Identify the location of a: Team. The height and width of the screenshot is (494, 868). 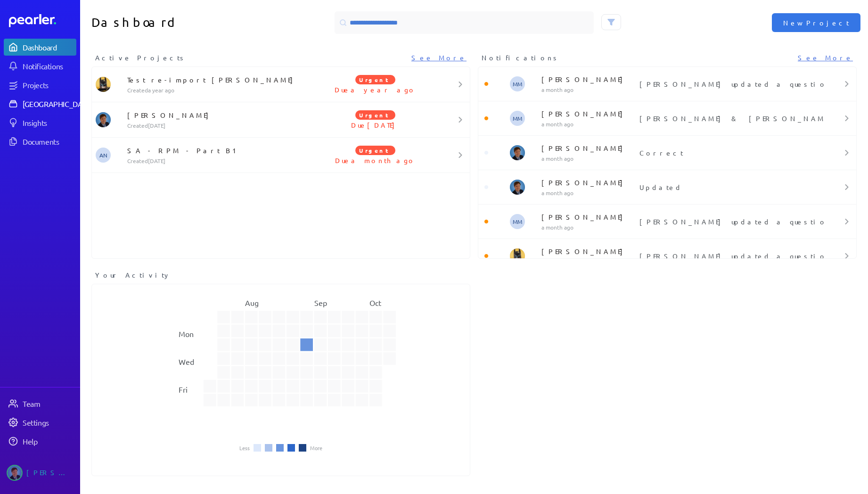
(40, 403).